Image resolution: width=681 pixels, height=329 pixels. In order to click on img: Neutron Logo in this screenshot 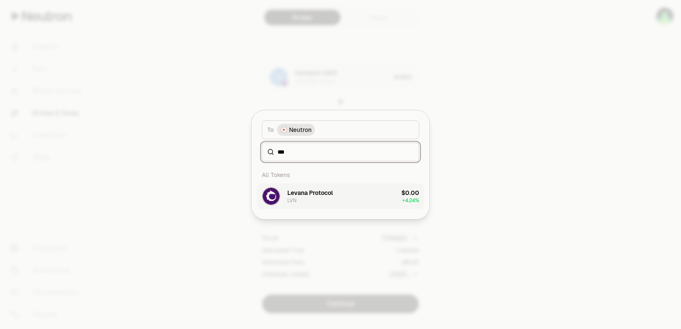, I will do `click(284, 130)`.